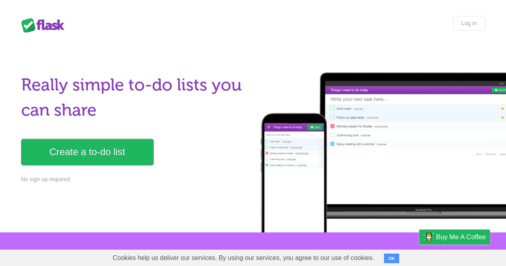  What do you see at coordinates (45, 25) in the screenshot?
I see `div: Flask Lists` at bounding box center [45, 25].